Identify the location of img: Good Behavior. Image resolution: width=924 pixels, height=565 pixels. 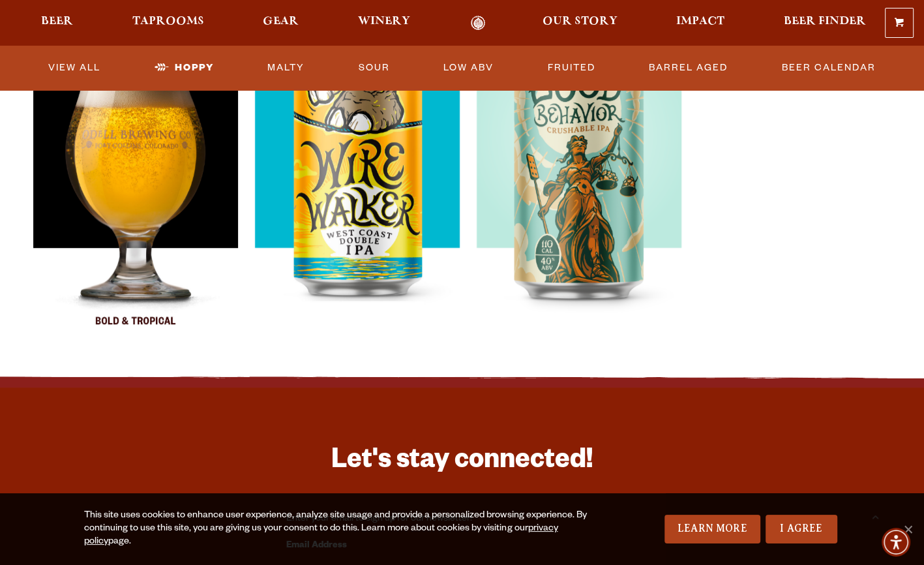
(579, 186).